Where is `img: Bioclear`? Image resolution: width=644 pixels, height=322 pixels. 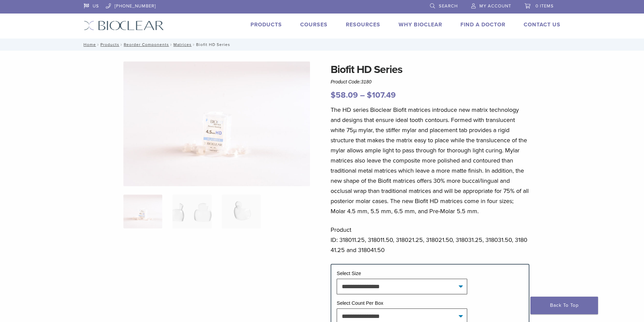 img: Bioclear is located at coordinates (124, 25).